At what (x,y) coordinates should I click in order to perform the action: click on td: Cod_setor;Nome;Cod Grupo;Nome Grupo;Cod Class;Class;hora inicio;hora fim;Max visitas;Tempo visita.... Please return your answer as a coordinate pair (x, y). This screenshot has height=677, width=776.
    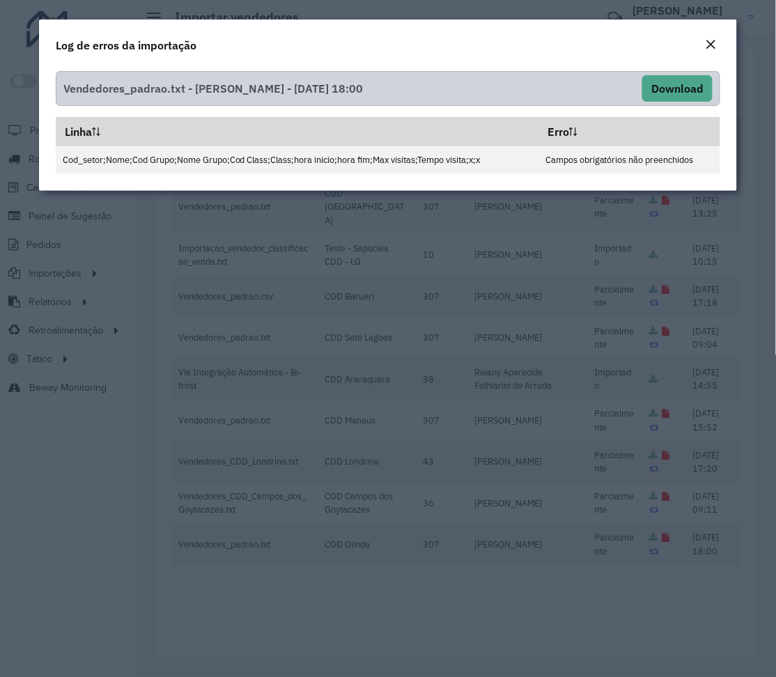
    Looking at the image, I should click on (297, 160).